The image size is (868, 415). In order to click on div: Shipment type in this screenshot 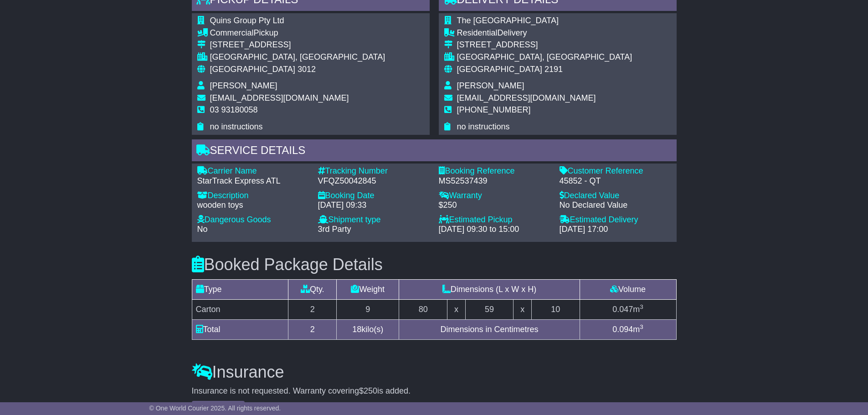, I will do `click(374, 220)`.